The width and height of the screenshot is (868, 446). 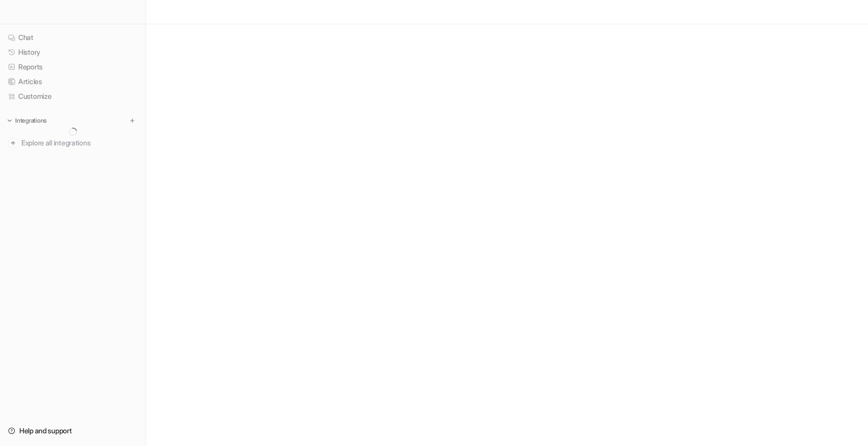 What do you see at coordinates (132, 121) in the screenshot?
I see `img: menu_add.svg` at bounding box center [132, 121].